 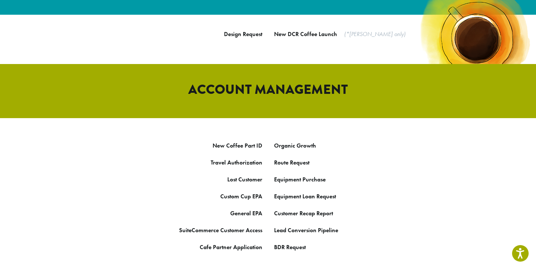 I want to click on strong: Lost Customer, so click(x=245, y=180).